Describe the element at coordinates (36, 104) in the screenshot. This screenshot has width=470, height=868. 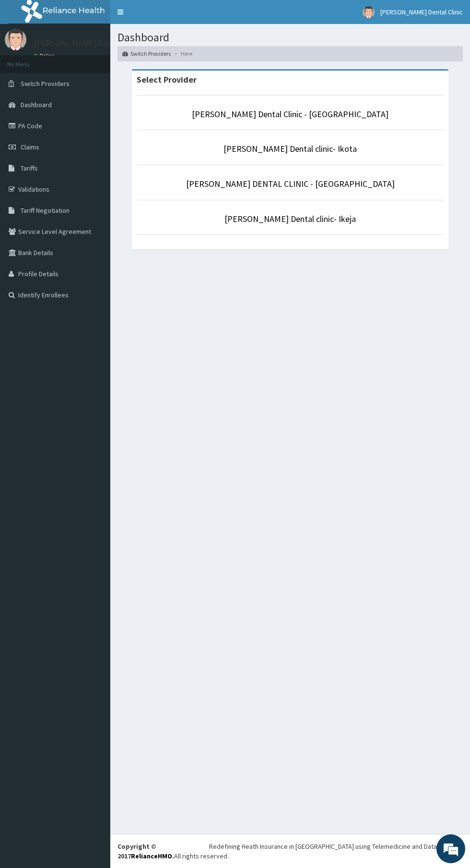
I see `span: Dashboard` at that location.